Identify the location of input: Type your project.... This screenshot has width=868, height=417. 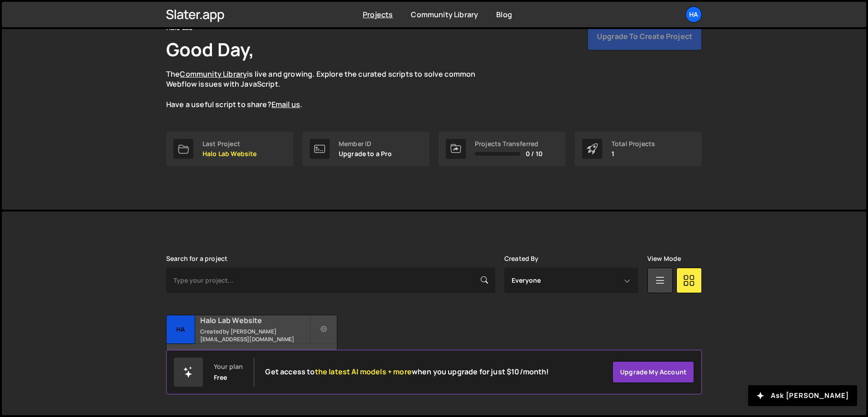
(330, 280).